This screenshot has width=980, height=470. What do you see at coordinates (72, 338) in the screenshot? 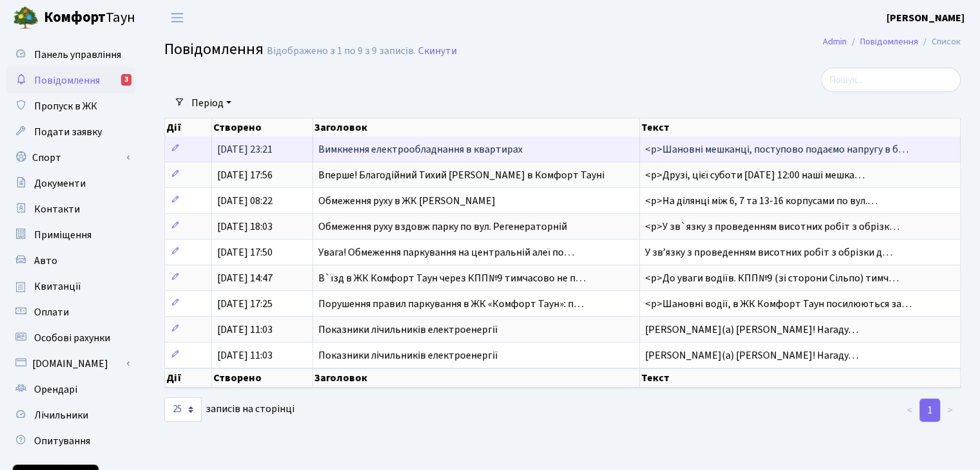
I see `span: Особові рахунки` at bounding box center [72, 338].